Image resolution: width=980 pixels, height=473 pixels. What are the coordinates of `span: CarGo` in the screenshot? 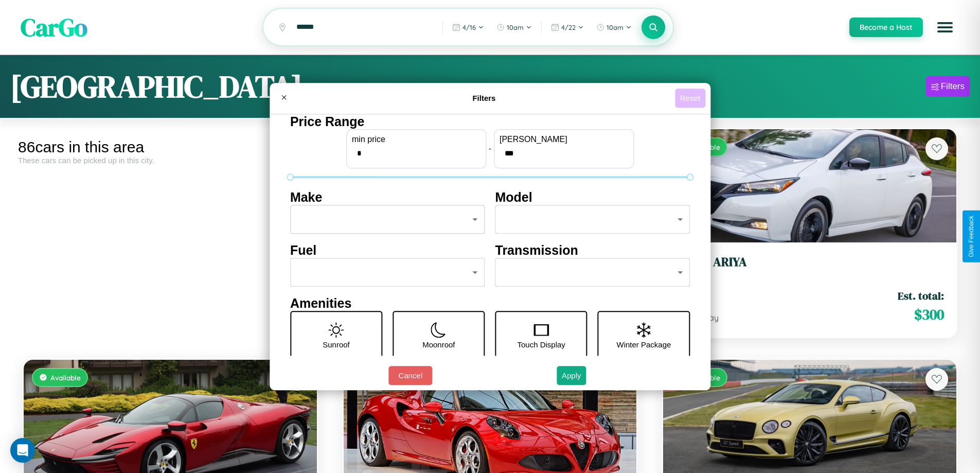 It's located at (54, 27).